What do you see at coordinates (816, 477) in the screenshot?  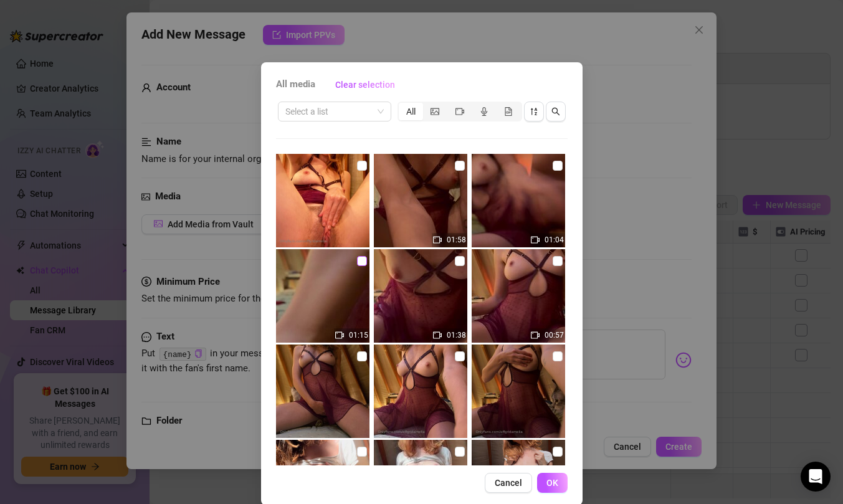 I see `div: Open Intercom Messenger` at bounding box center [816, 477].